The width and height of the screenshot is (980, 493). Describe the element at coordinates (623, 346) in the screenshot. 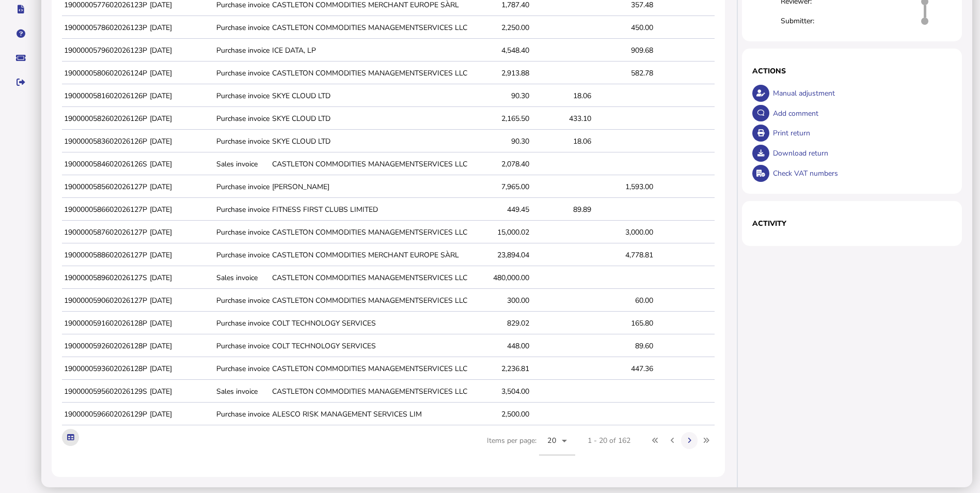

I see `div: 89.60` at that location.